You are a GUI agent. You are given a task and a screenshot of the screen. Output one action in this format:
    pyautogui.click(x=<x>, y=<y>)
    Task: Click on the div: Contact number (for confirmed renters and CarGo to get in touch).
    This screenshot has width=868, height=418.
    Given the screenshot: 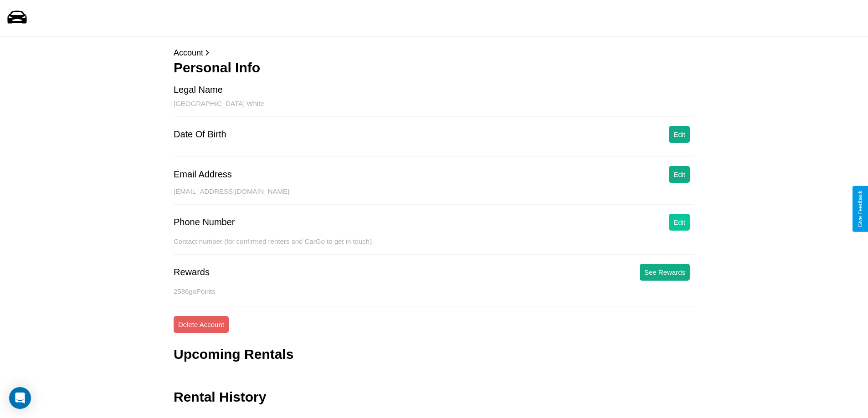 What is the action you would take?
    pyautogui.click(x=434, y=246)
    